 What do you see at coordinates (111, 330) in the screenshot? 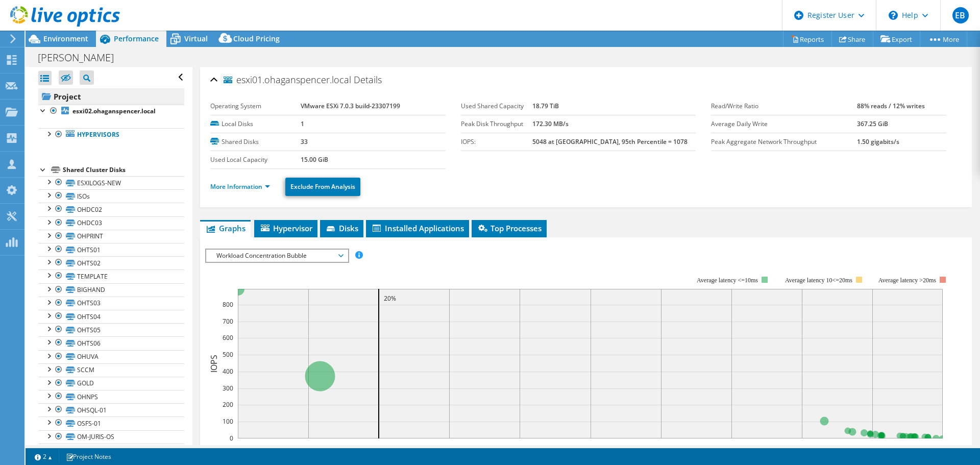
I see `a: OHTS05` at bounding box center [111, 330].